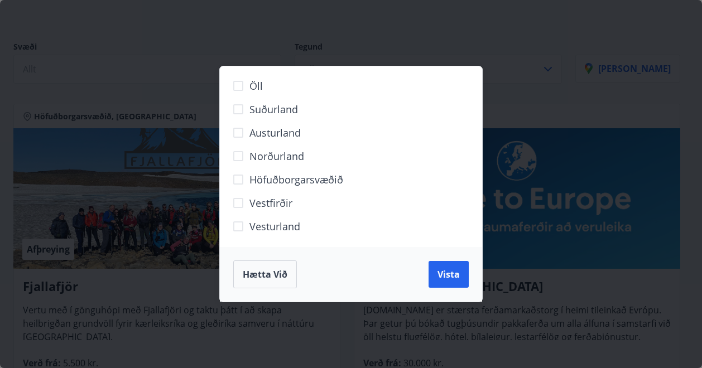  Describe the element at coordinates (256, 86) in the screenshot. I see `span: Öll` at that location.